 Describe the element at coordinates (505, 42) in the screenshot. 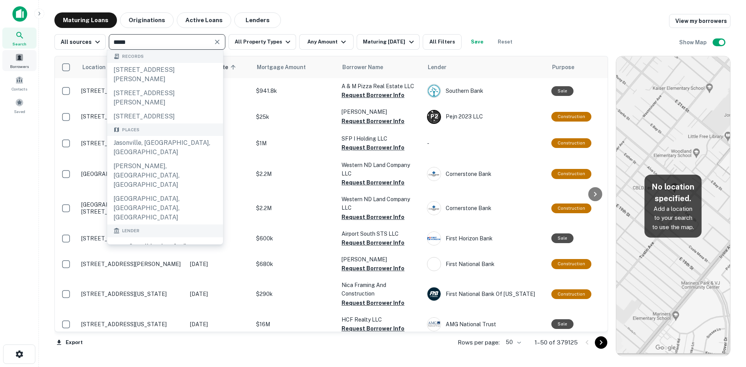

I see `button: Reset` at that location.